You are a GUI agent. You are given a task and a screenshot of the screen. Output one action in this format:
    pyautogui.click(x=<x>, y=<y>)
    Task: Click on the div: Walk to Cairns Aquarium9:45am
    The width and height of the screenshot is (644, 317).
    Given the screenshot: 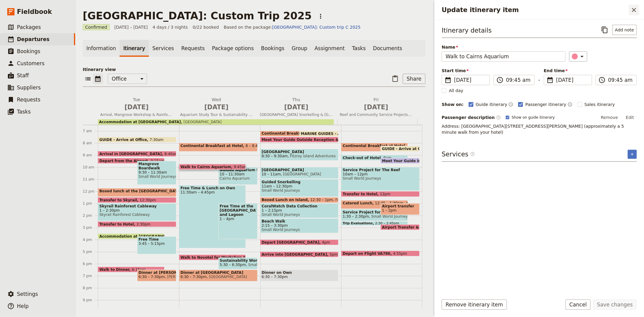 What is the action you would take?
    pyautogui.click(x=212, y=166)
    